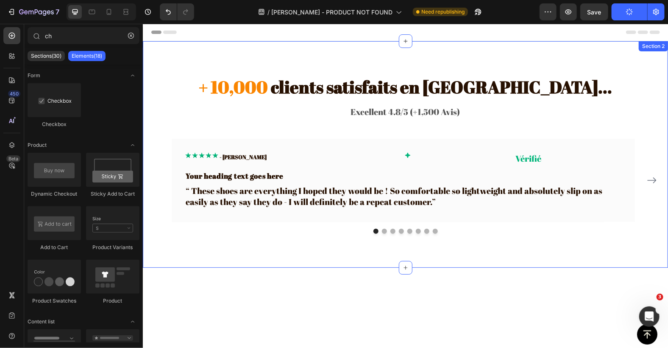 This screenshot has height=348, width=668. I want to click on div: Checkbox, so click(54, 124).